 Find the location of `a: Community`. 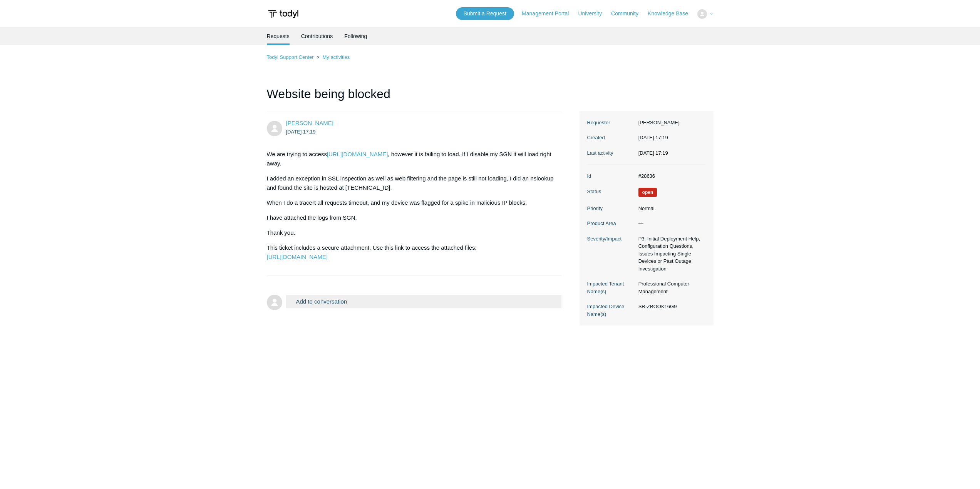

a: Community is located at coordinates (629, 14).